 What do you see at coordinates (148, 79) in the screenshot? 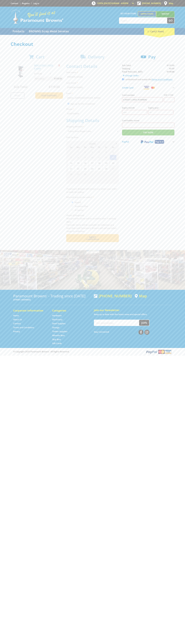
I see `label: I understand and accept the` at bounding box center [148, 79].